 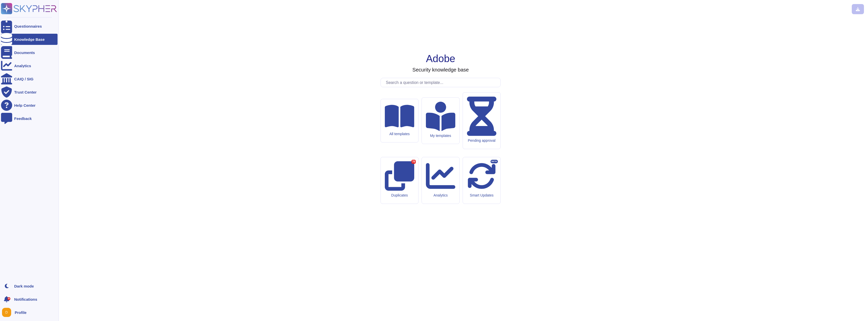 What do you see at coordinates (24, 79) in the screenshot?
I see `div: CAIQ / SIG` at bounding box center [24, 79].